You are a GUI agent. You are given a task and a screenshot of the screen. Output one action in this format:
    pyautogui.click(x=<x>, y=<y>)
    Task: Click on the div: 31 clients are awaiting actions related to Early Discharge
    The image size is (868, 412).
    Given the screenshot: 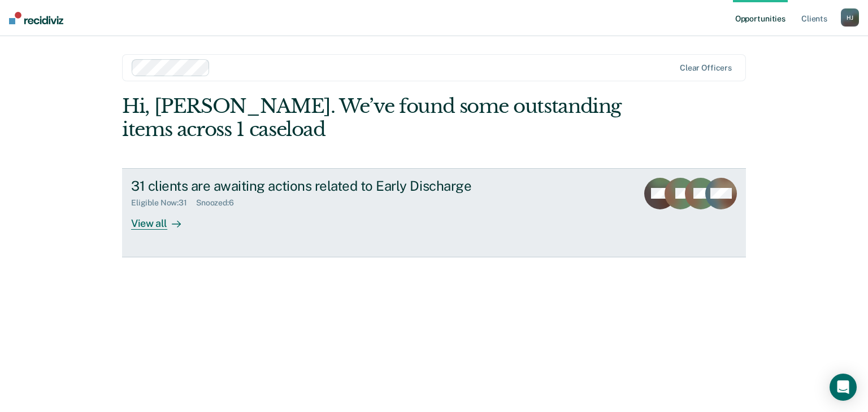 What is the action you would take?
    pyautogui.click(x=330, y=186)
    